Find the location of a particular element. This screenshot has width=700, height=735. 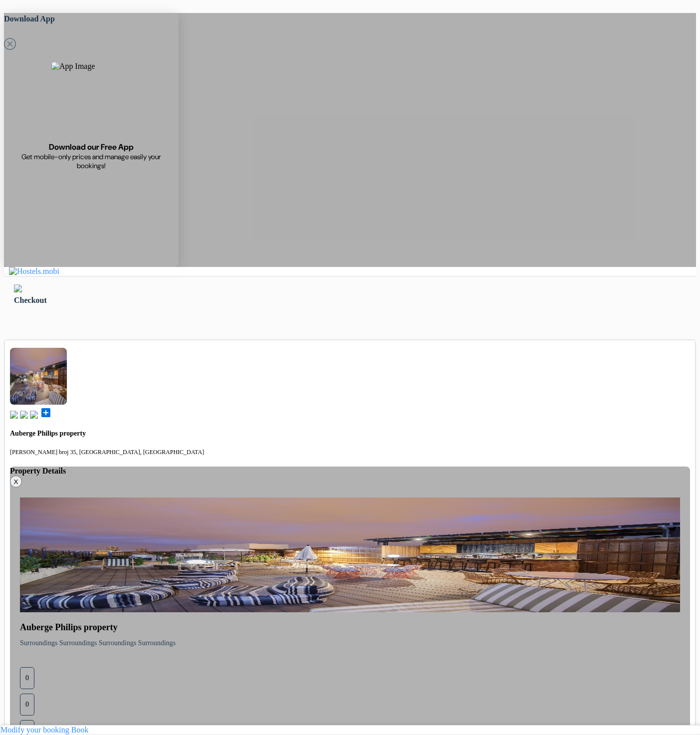

a: Modify your booking is located at coordinates (35, 729).